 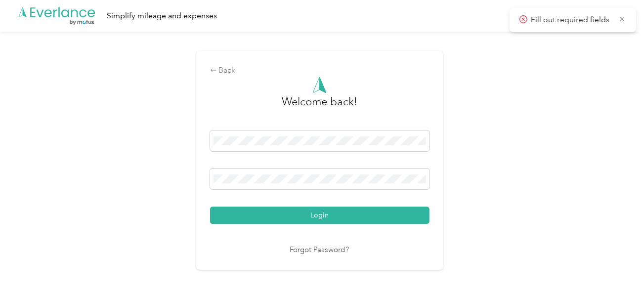 What do you see at coordinates (319, 107) in the screenshot?
I see `h3: greeting` at bounding box center [319, 107].